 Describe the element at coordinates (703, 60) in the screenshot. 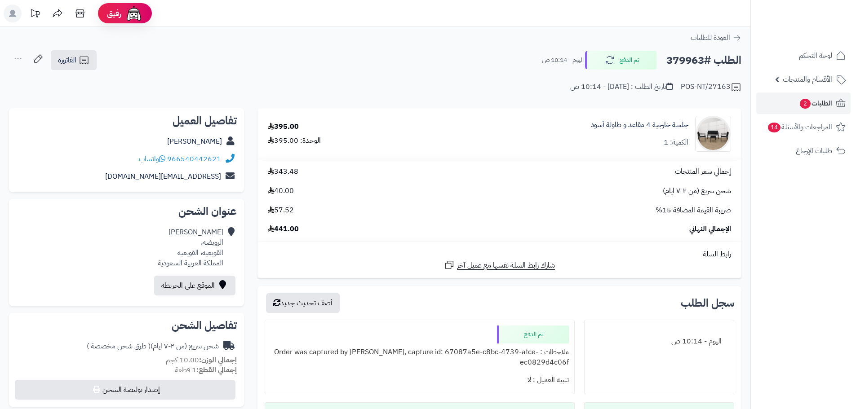

I see `h2: الطلب #379963` at that location.